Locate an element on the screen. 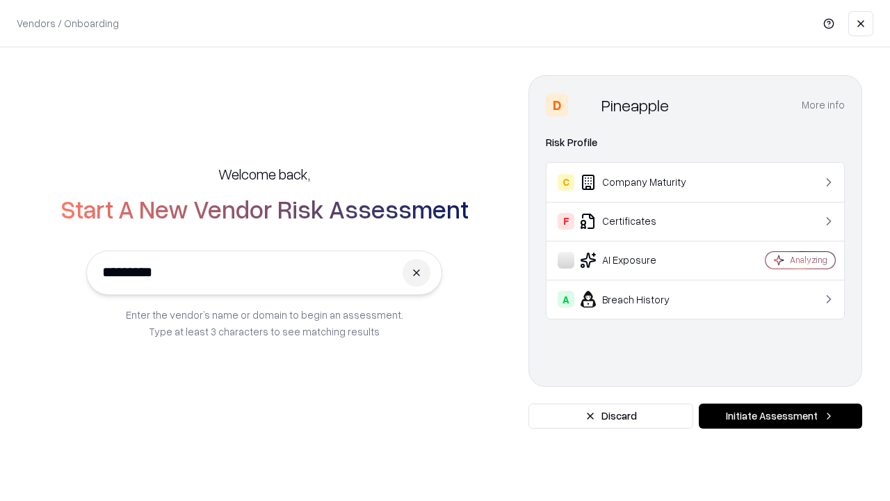  div: Risk Profile is located at coordinates (696, 143).